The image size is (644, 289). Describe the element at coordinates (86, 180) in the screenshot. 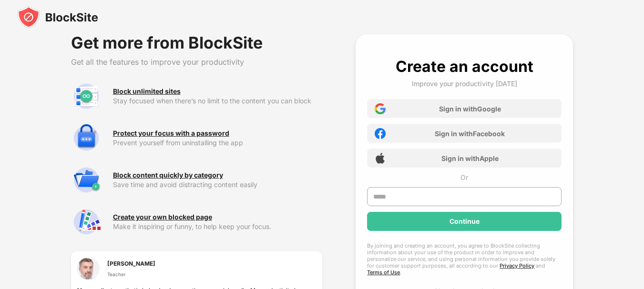

I see `img: premium-category.svg` at that location.